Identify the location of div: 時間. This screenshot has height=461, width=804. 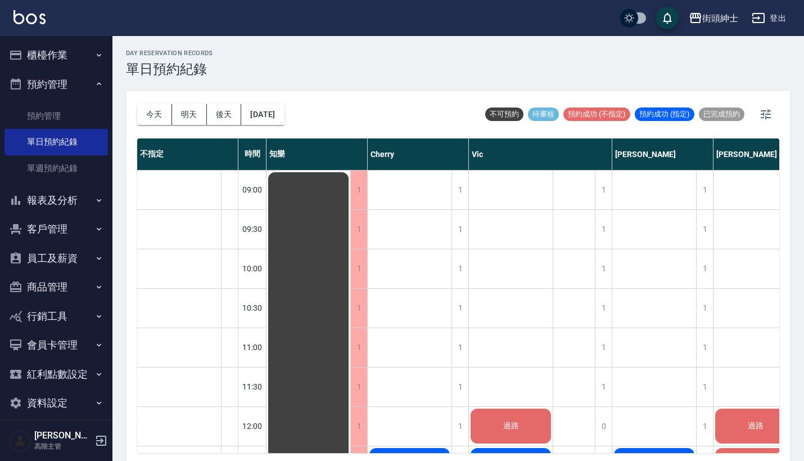
(253, 154).